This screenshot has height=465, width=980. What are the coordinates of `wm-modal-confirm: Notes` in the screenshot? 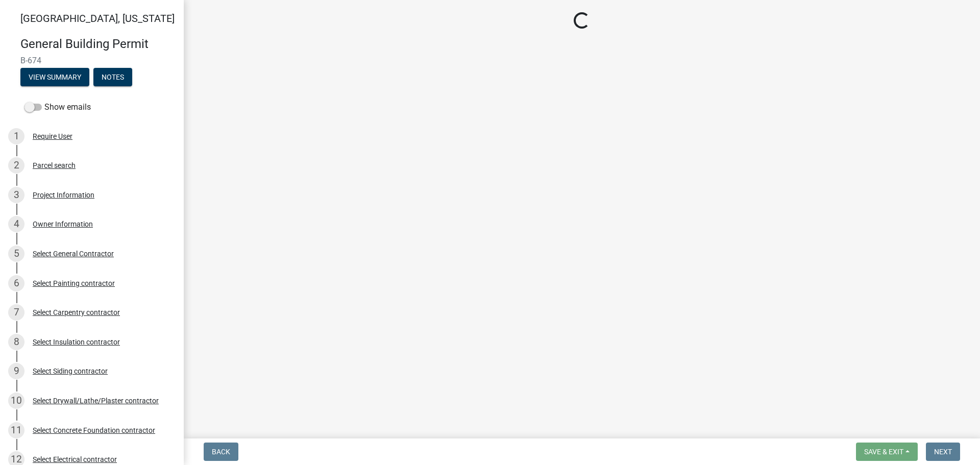 It's located at (113, 77).